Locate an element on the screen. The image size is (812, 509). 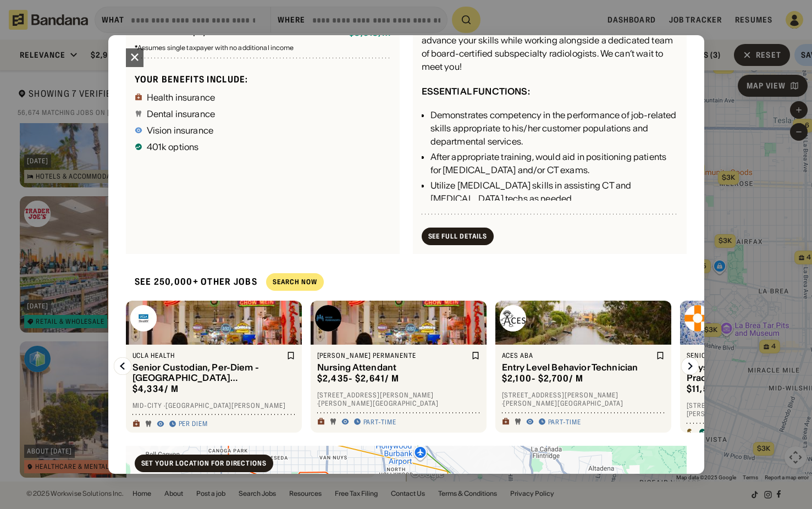
div: $ 2,100 - $2,700 / m is located at coordinates (542, 378).